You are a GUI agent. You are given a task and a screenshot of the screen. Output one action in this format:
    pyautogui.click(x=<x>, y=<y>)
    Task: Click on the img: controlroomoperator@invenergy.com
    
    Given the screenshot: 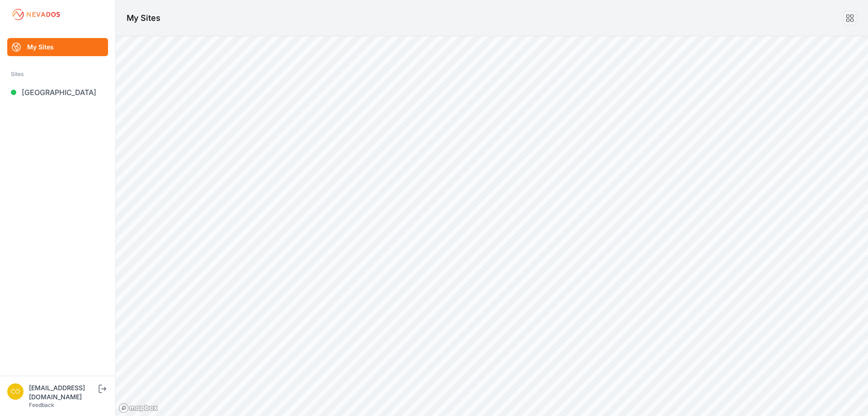 What is the action you would take?
    pyautogui.click(x=15, y=391)
    